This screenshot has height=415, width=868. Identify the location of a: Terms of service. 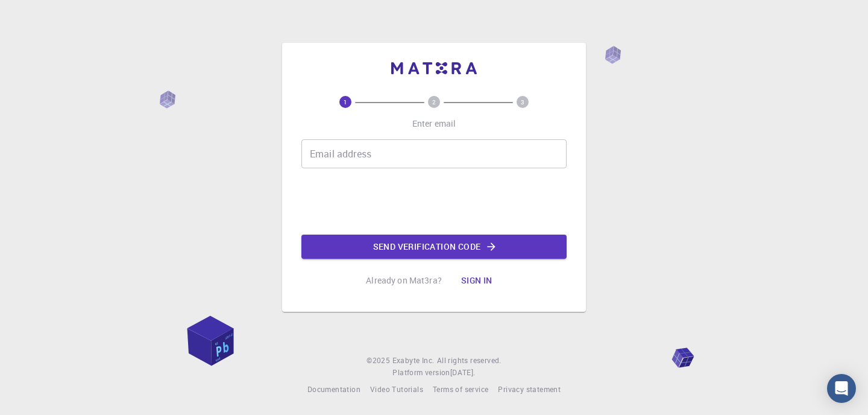
(461, 390).